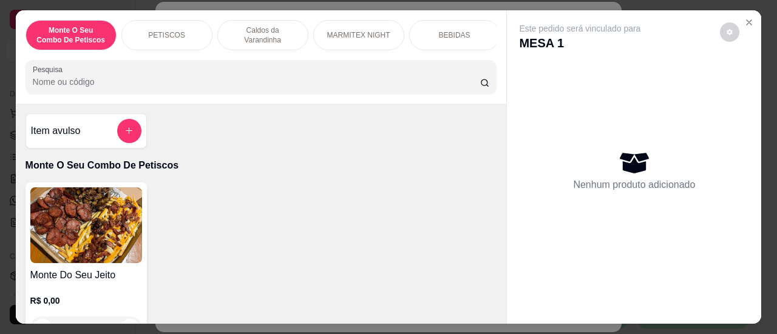 This screenshot has height=334, width=777. Describe the element at coordinates (86, 225) in the screenshot. I see `img: product-image` at that location.